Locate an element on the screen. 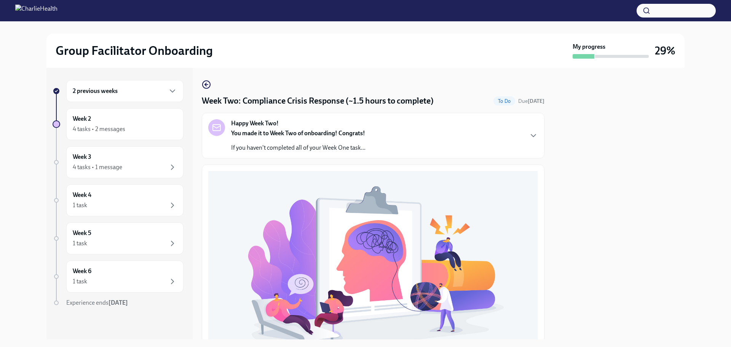 The height and width of the screenshot is (347, 731). h2: Group Facilitator Onboarding is located at coordinates (134, 51).